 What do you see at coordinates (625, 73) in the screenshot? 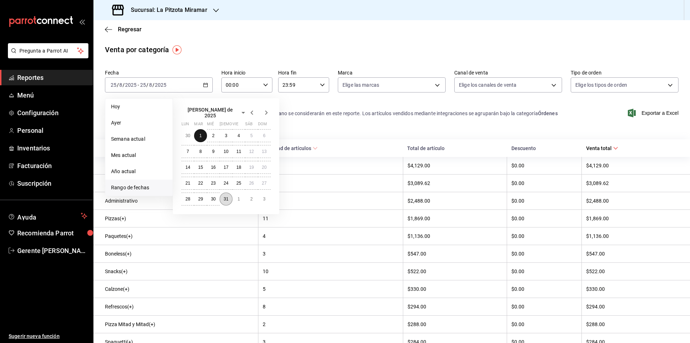
I see `label: Tipo de orden` at bounding box center [625, 73].